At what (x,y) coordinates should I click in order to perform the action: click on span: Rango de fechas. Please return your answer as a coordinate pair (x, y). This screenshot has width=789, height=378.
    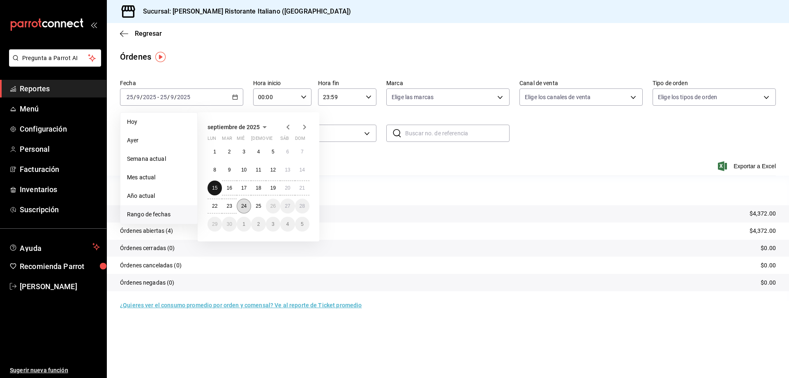
    Looking at the image, I should click on (159, 214).